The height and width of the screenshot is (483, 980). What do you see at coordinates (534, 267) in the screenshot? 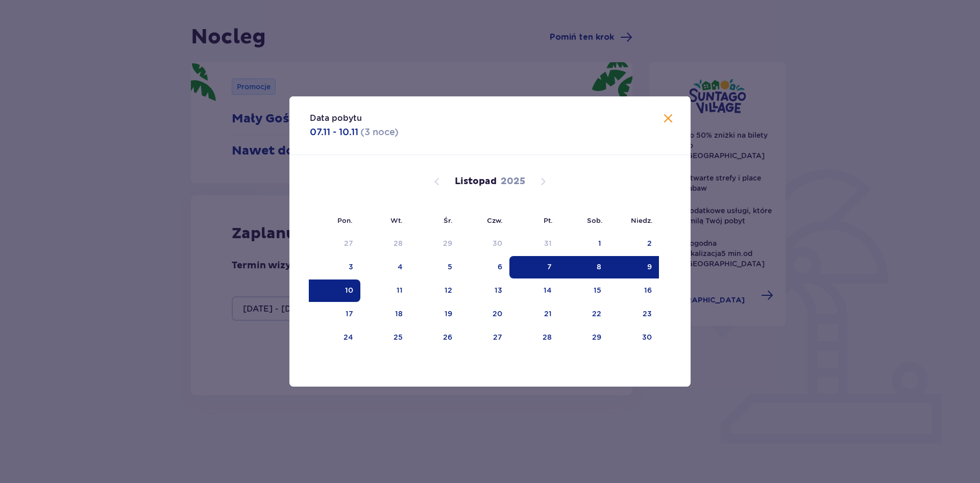
I see `td: Data zaznaczona. piątek, 7 listopada 2025` at bounding box center [534, 267].